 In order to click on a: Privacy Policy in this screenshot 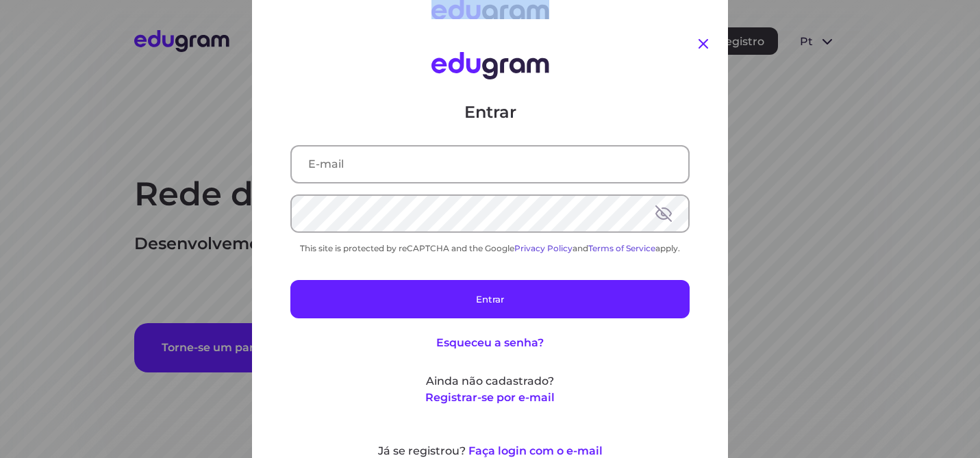, I will do `click(543, 248)`.